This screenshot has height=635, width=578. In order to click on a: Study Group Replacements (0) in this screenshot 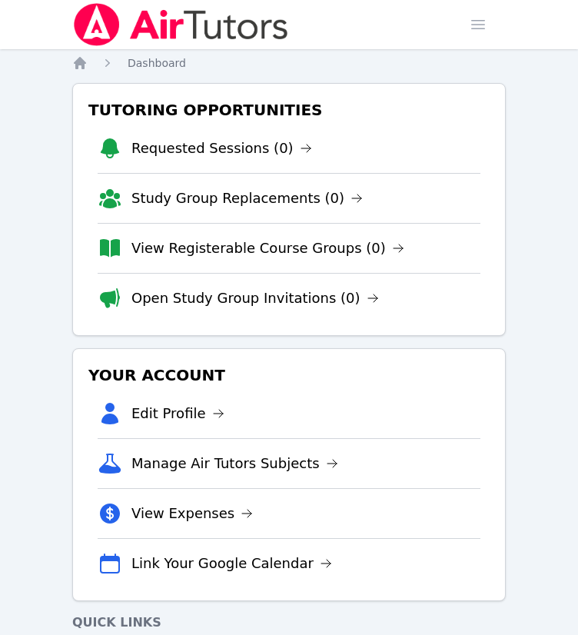, I will do `click(247, 198)`.